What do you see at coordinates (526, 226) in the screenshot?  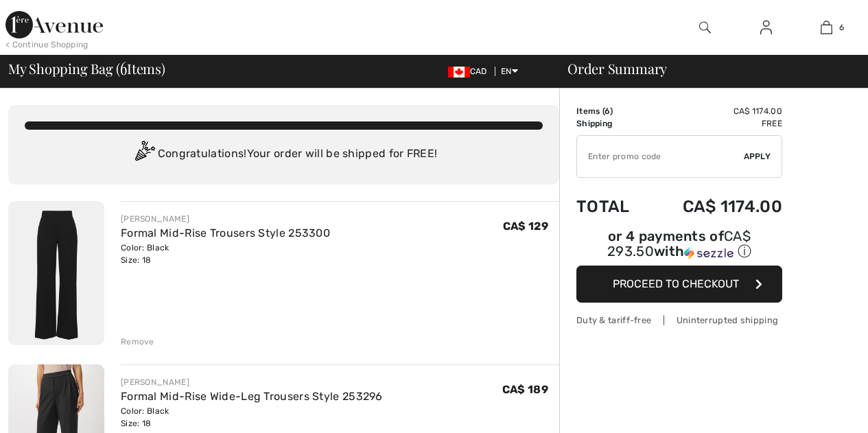 I see `span: CA$ 129` at bounding box center [526, 226].